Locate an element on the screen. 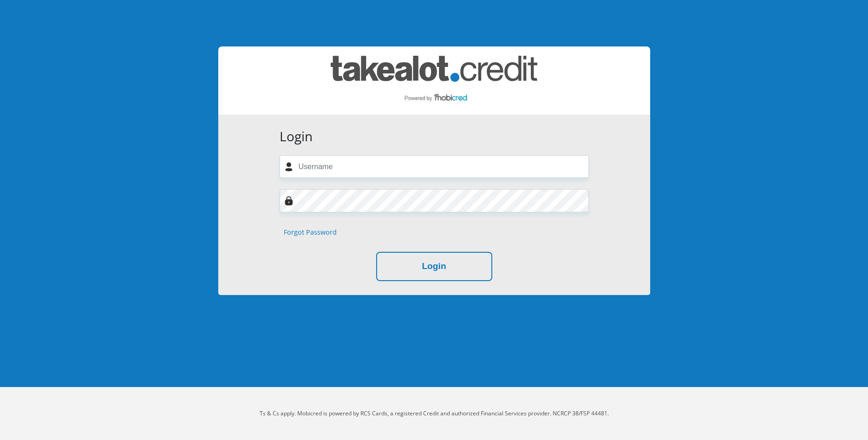 This screenshot has width=868, height=440. input: Username is located at coordinates (434, 166).